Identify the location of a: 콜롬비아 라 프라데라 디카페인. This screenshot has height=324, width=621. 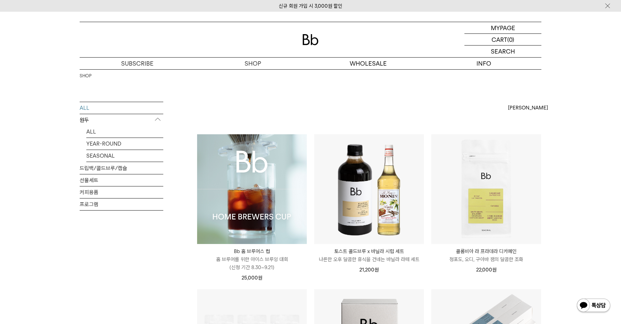
(486, 189).